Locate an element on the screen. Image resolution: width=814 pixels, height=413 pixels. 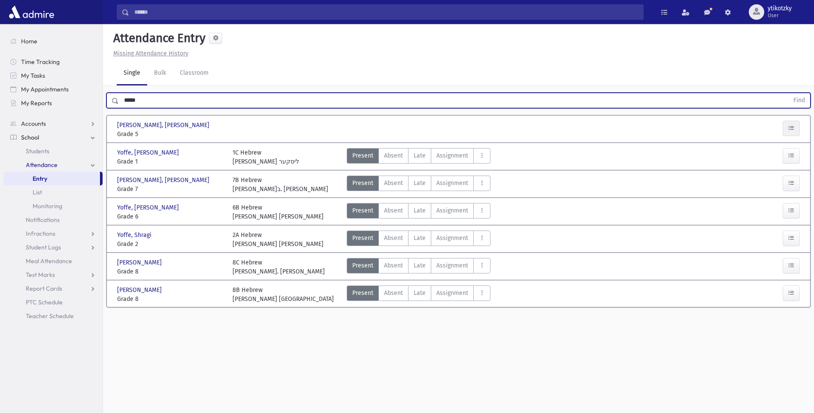
a: Infractions is located at coordinates (53, 233).